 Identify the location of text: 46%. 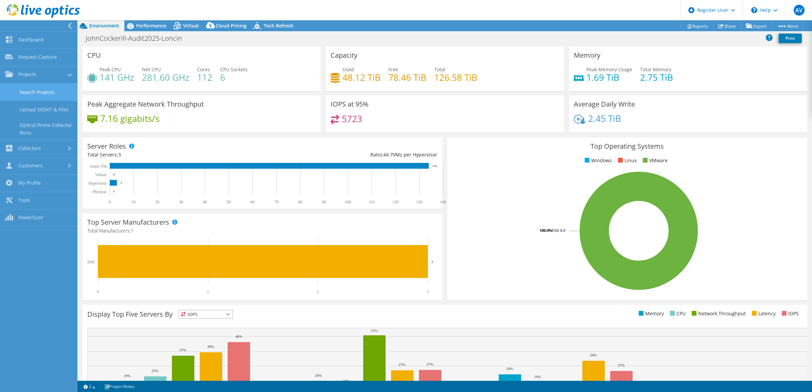
(239, 337).